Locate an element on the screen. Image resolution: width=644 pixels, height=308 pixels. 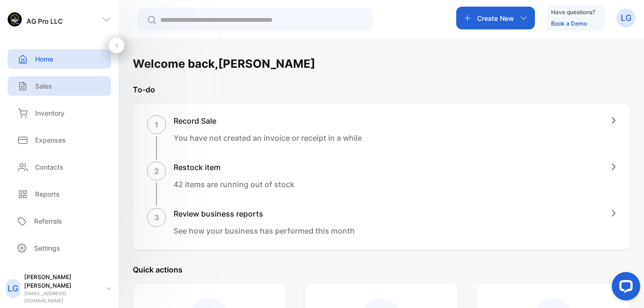
p: Reports is located at coordinates (48, 194).